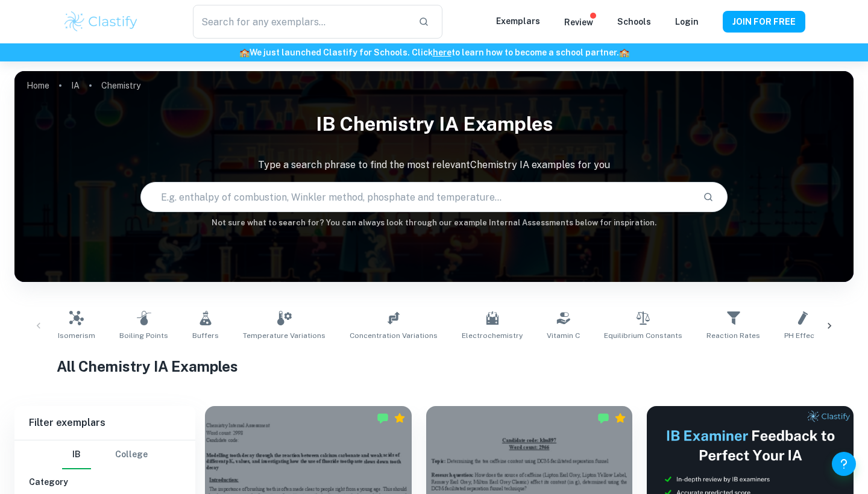  Describe the element at coordinates (38, 85) in the screenshot. I see `a: Home` at that location.